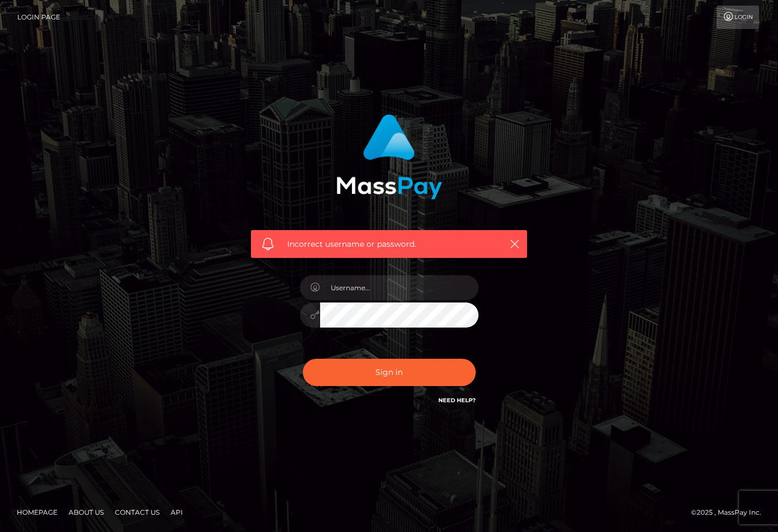 Image resolution: width=778 pixels, height=532 pixels. What do you see at coordinates (86, 512) in the screenshot?
I see `a: About Us` at bounding box center [86, 512].